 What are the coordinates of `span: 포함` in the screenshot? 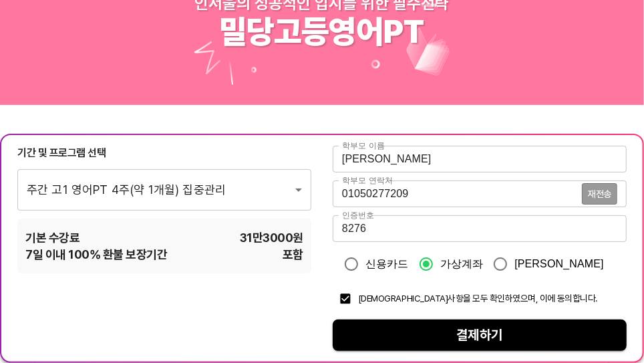 It's located at (292, 254).